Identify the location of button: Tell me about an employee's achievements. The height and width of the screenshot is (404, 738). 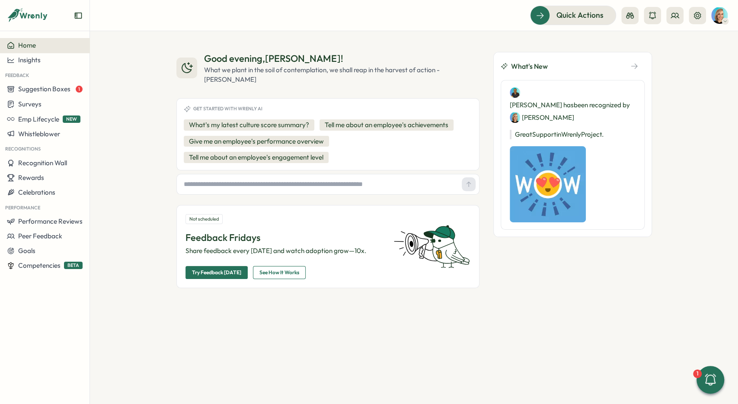
(387, 125).